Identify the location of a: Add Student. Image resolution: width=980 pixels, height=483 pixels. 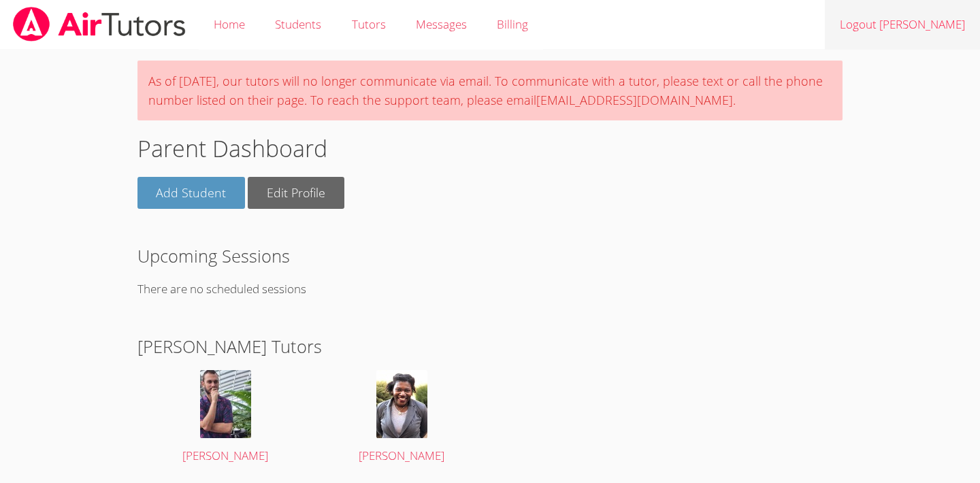
(191, 193).